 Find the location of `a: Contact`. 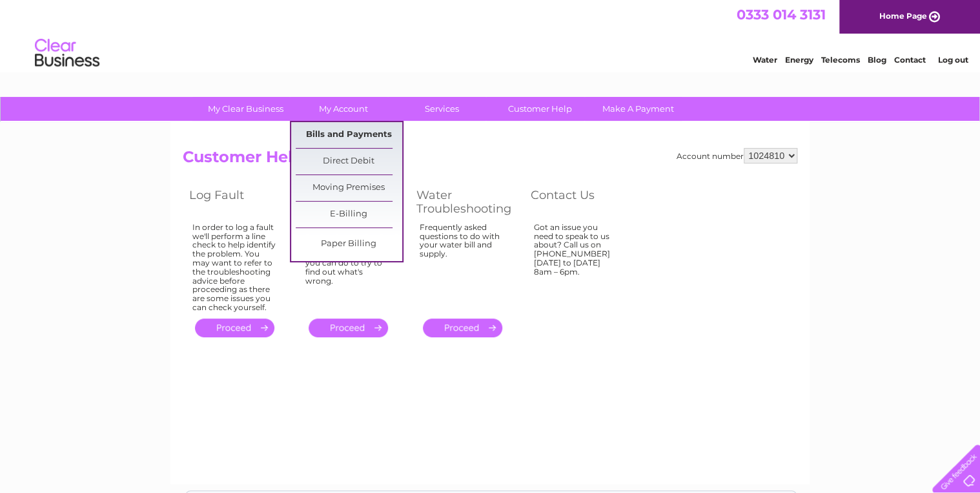

a: Contact is located at coordinates (910, 59).